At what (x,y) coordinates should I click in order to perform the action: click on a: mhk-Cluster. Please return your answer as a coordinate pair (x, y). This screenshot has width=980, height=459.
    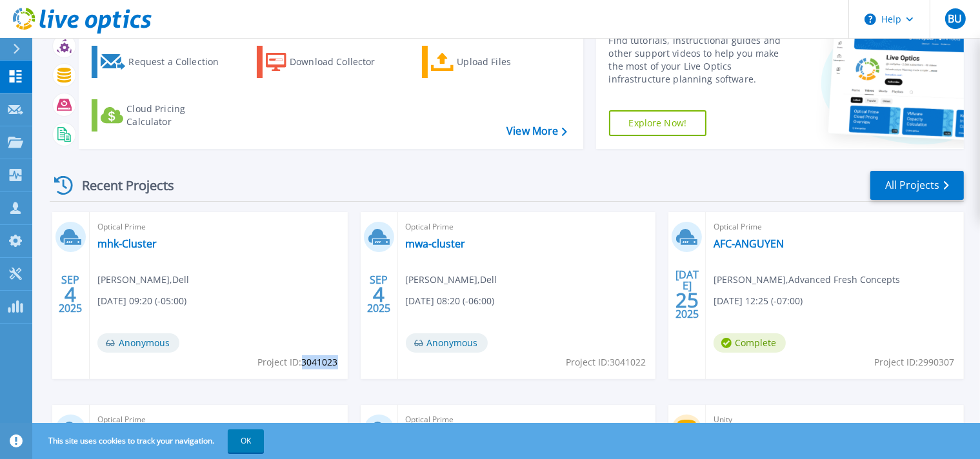
    Looking at the image, I should click on (127, 244).